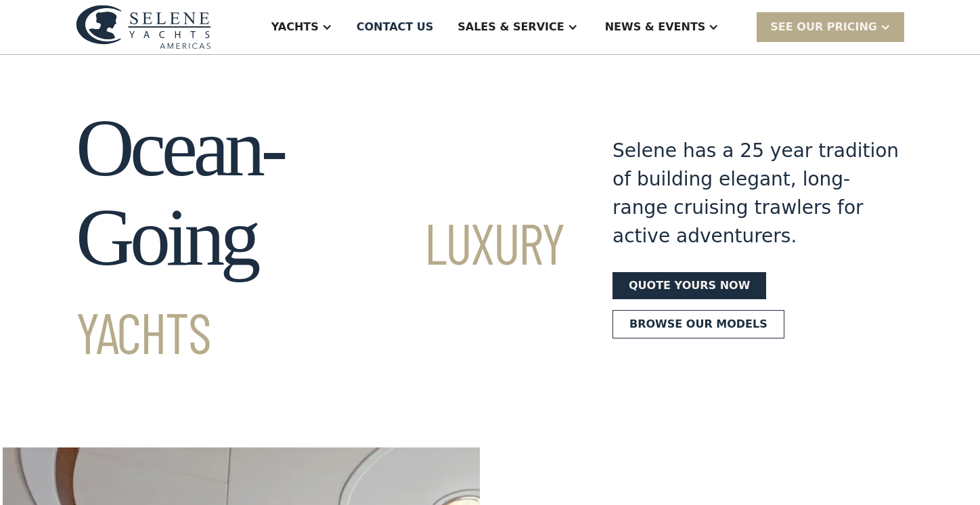 Image resolution: width=980 pixels, height=505 pixels. Describe the element at coordinates (143, 27) in the screenshot. I see `img: logo` at that location.